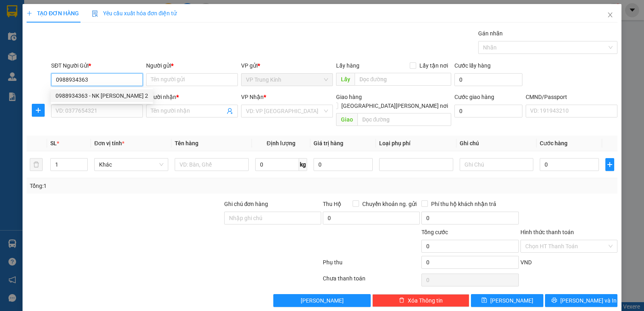  I want to click on div: VP gửi, so click(287, 66).